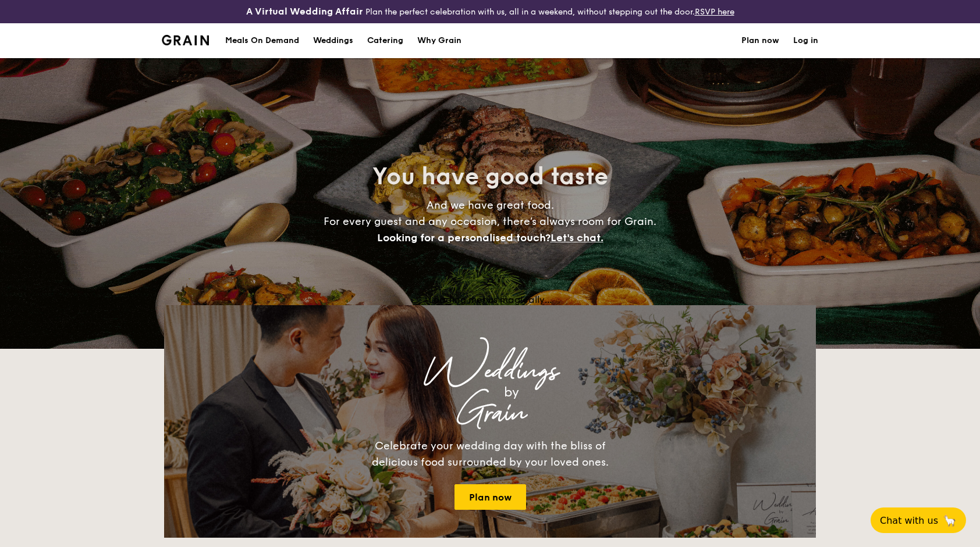 This screenshot has width=980, height=547. I want to click on a: RSVP here, so click(714, 12).